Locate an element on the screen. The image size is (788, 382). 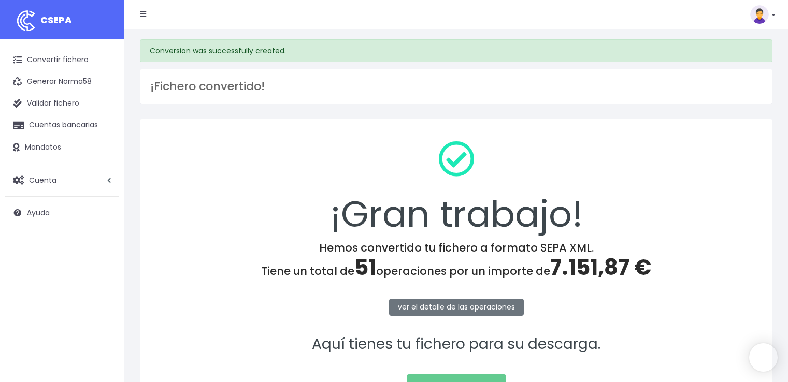
span: 51 is located at coordinates (365, 267).